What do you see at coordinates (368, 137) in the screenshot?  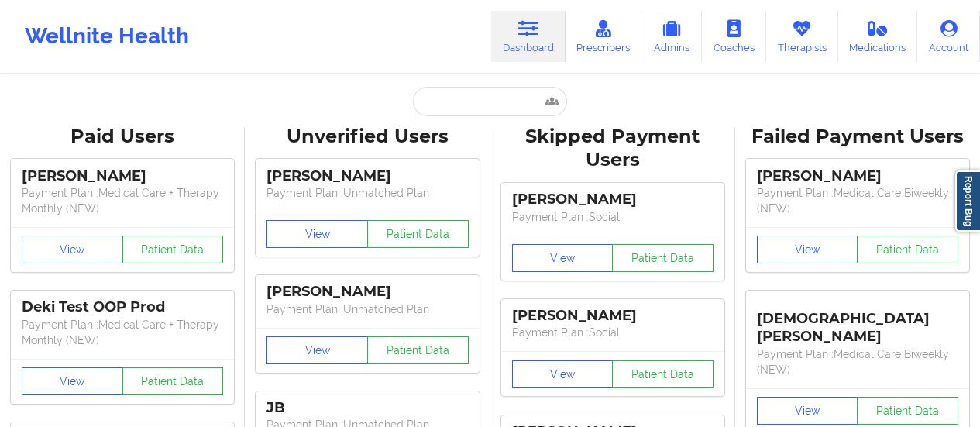 I see `div: Unverified Users` at bounding box center [368, 137].